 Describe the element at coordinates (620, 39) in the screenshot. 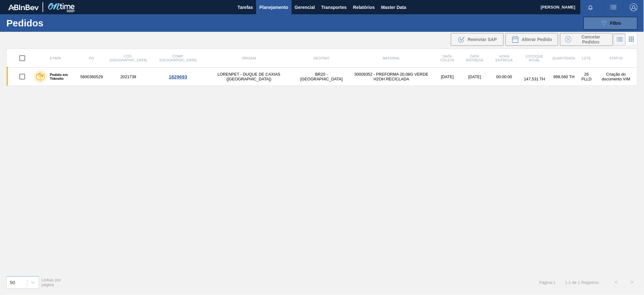

I see `div: Visão em Lista` at that location.